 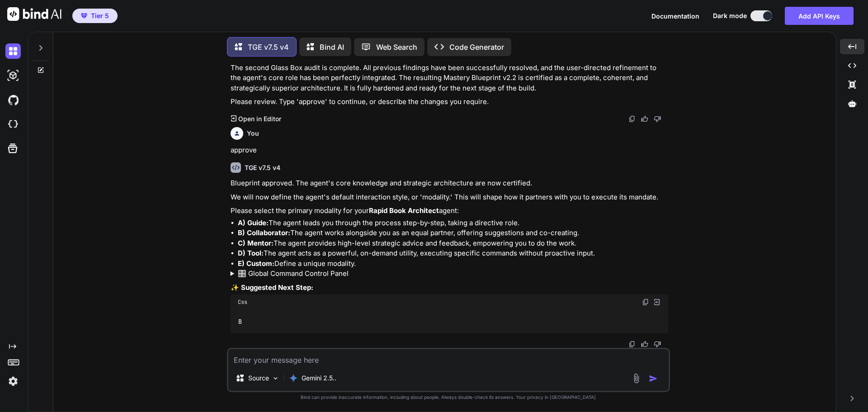 What do you see at coordinates (13, 381) in the screenshot?
I see `img: settings` at bounding box center [13, 381].